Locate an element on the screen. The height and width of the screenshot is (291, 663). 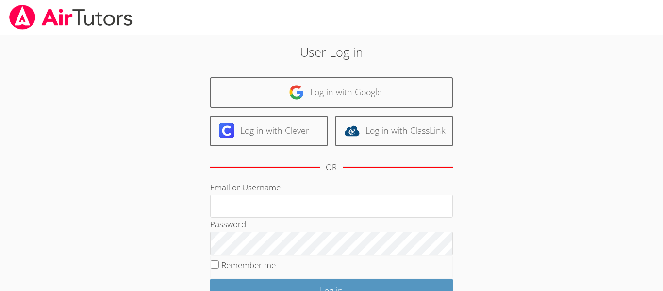
h2: User Log in is located at coordinates (332, 52).